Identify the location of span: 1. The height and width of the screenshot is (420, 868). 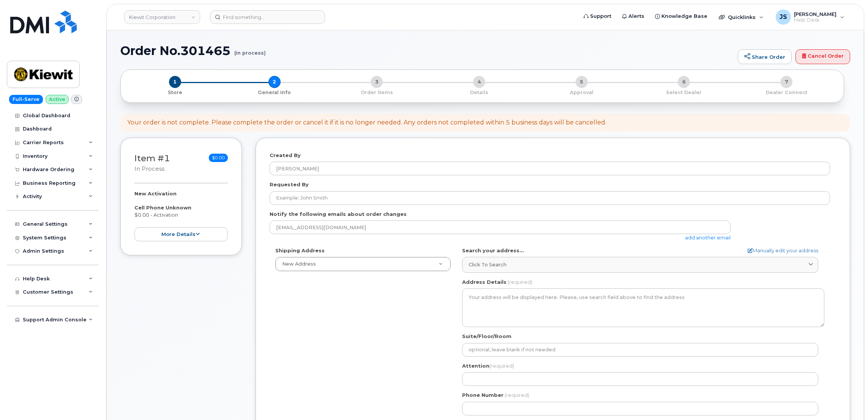
(175, 82).